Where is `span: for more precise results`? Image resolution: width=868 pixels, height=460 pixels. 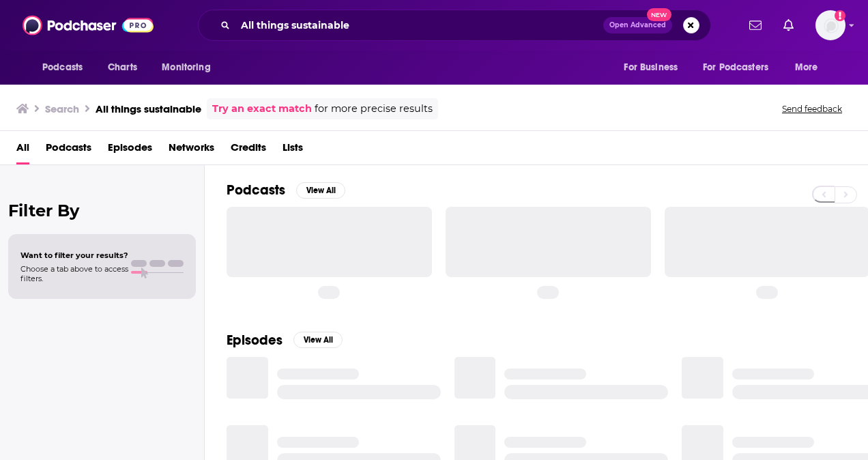 span: for more precise results is located at coordinates (373, 108).